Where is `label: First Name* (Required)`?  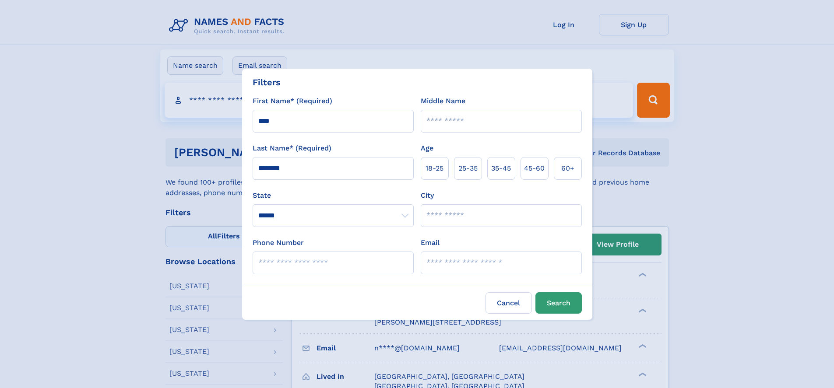
label: First Name* (Required) is located at coordinates (292, 101).